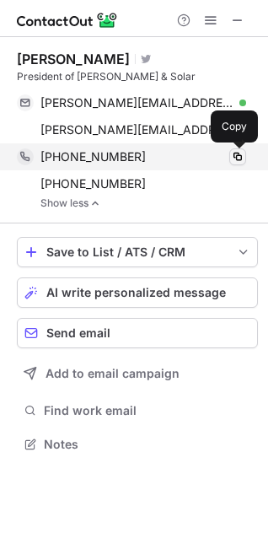 The width and height of the screenshot is (268, 538). I want to click on span: AI write personalized message, so click(136, 293).